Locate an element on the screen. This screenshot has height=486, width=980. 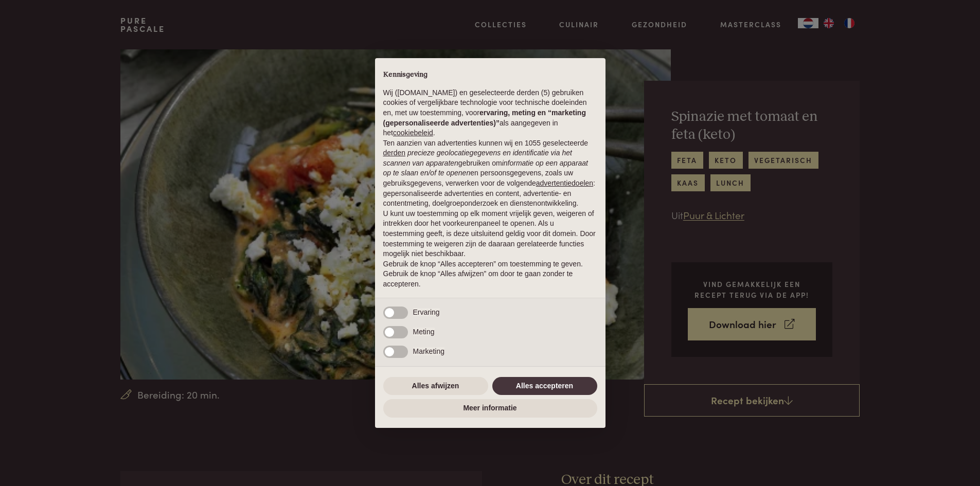
button: Alles accepteren is located at coordinates (545, 387).